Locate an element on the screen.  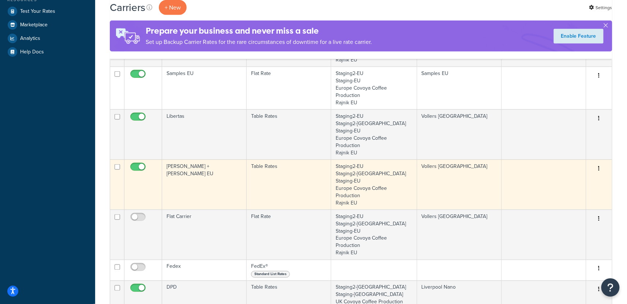
td: Libertas is located at coordinates (204, 134).